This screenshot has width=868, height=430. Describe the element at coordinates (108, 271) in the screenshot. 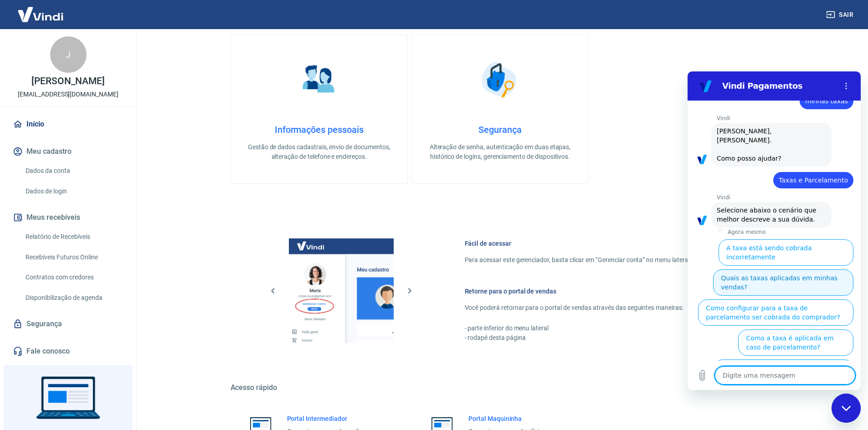

I see `button: Como a taxa é aplicada em caso de parcelamento?` at that location.